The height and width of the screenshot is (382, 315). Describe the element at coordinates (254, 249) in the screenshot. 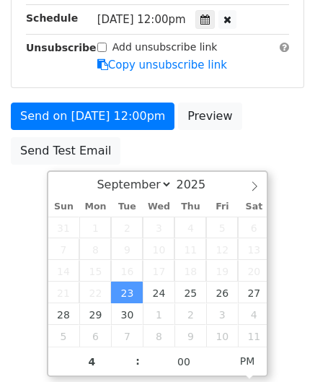

I see `span: September 13, 2025` at that location.